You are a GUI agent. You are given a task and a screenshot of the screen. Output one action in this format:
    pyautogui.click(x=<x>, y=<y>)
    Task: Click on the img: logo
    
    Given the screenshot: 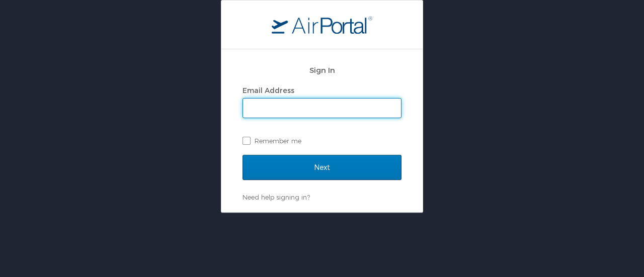 What is the action you would take?
    pyautogui.click(x=322, y=25)
    